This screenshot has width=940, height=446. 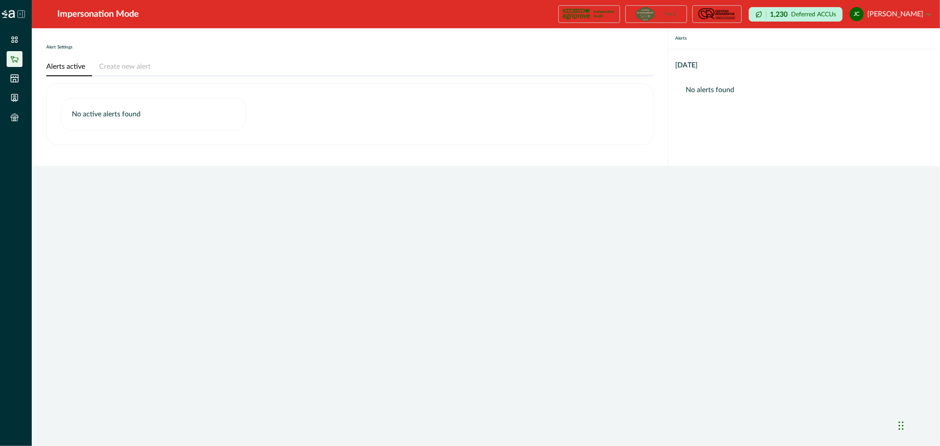 I want to click on img: Logo, so click(x=8, y=14).